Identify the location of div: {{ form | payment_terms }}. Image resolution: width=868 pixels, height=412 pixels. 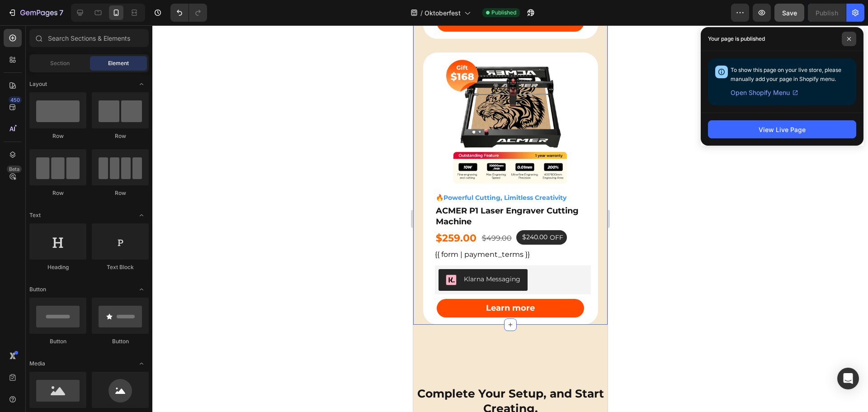
(95, 229).